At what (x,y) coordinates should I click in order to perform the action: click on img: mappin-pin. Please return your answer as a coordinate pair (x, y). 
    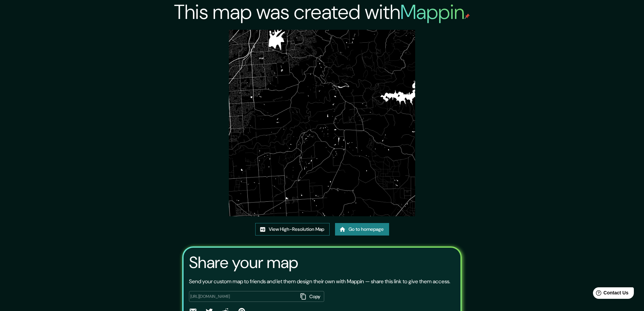
    Looking at the image, I should click on (467, 16).